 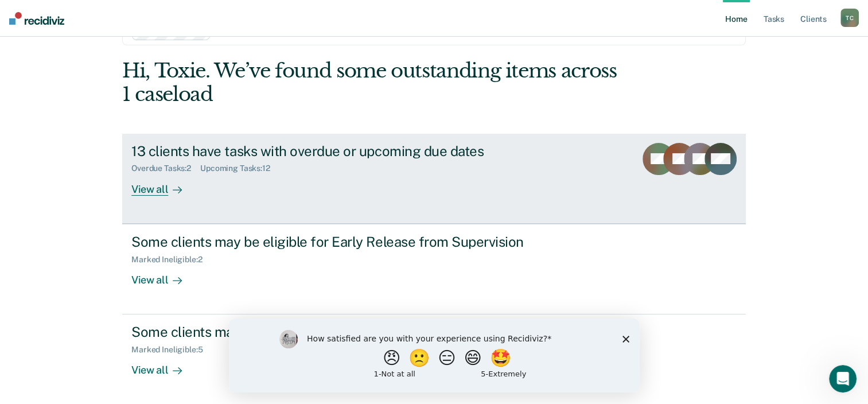 What do you see at coordinates (306, 55) in the screenshot?
I see `div: 5 - Extremely` at bounding box center [306, 55].